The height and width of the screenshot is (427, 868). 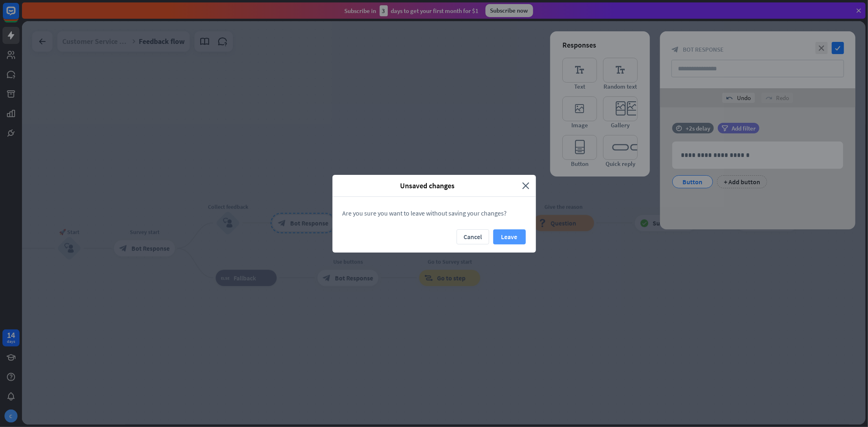 I want to click on button: Cancel, so click(x=473, y=237).